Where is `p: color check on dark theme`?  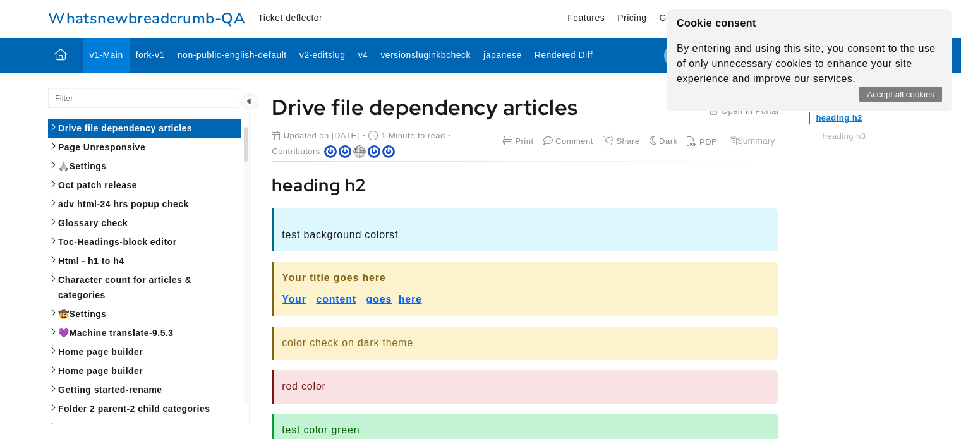 p: color check on dark theme is located at coordinates (526, 343).